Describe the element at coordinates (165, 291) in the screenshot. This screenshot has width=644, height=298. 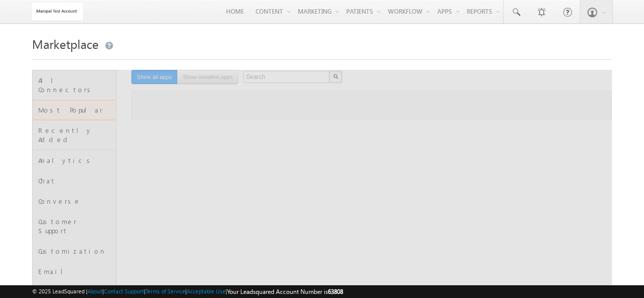
I see `a: Terms of Service` at that location.